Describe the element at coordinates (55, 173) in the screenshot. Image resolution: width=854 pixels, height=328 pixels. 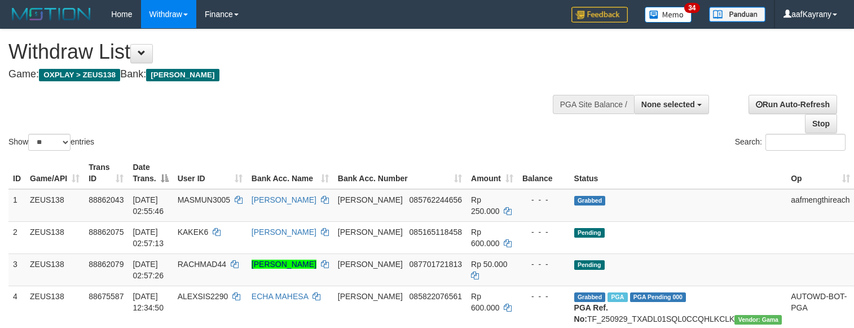
I see `th: Game/API: activate to sort column ascending` at that location.